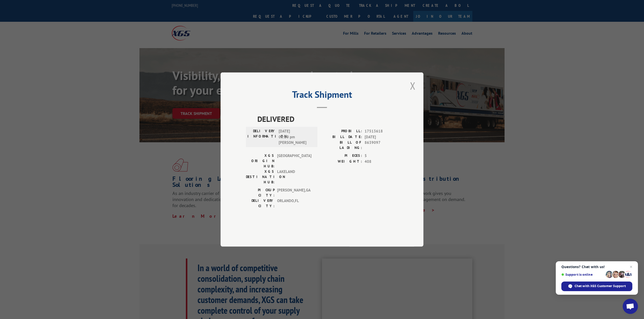 This screenshot has width=644, height=319. What do you see at coordinates (342, 145) in the screenshot?
I see `label: BILL OF LADING:` at bounding box center [342, 145].